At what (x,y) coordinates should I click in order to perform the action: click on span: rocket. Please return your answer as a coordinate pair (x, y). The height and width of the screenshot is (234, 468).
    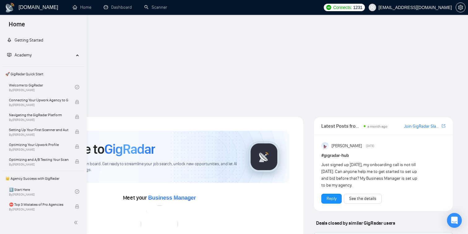
    Looking at the image, I should click on (9, 40).